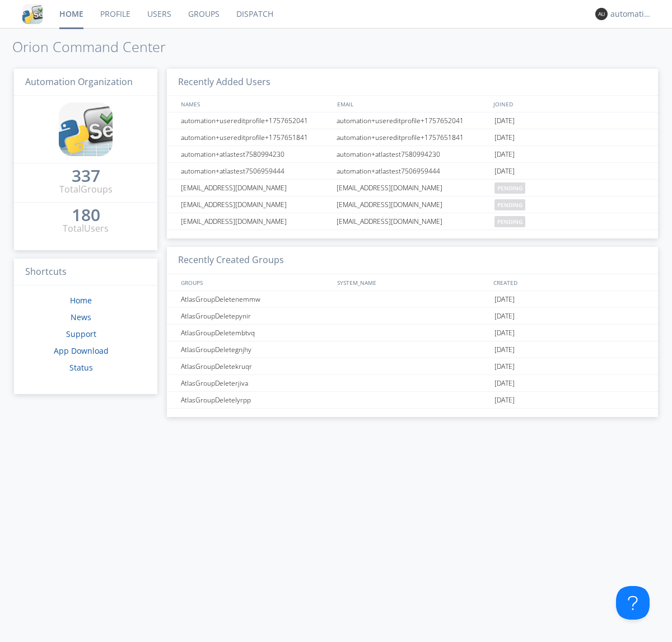  I want to click on a: Status, so click(81, 367).